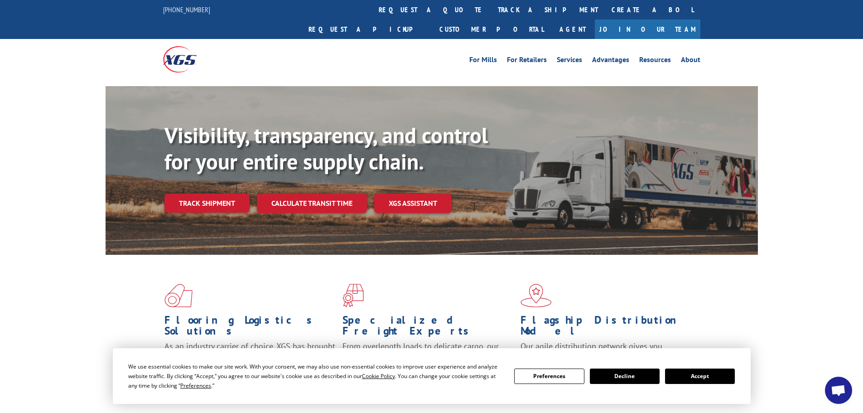 The width and height of the screenshot is (863, 413). What do you see at coordinates (483, 61) in the screenshot?
I see `a: For Mills` at bounding box center [483, 61].